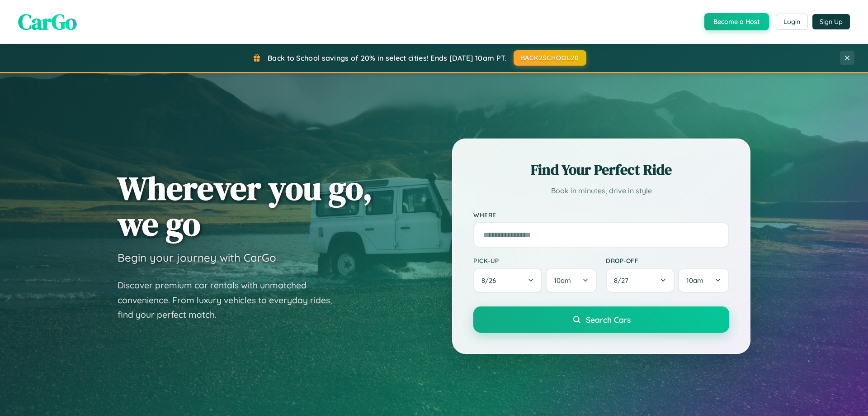 The height and width of the screenshot is (416, 868). What do you see at coordinates (602, 319) in the screenshot?
I see `button: Search Cars` at bounding box center [602, 319].